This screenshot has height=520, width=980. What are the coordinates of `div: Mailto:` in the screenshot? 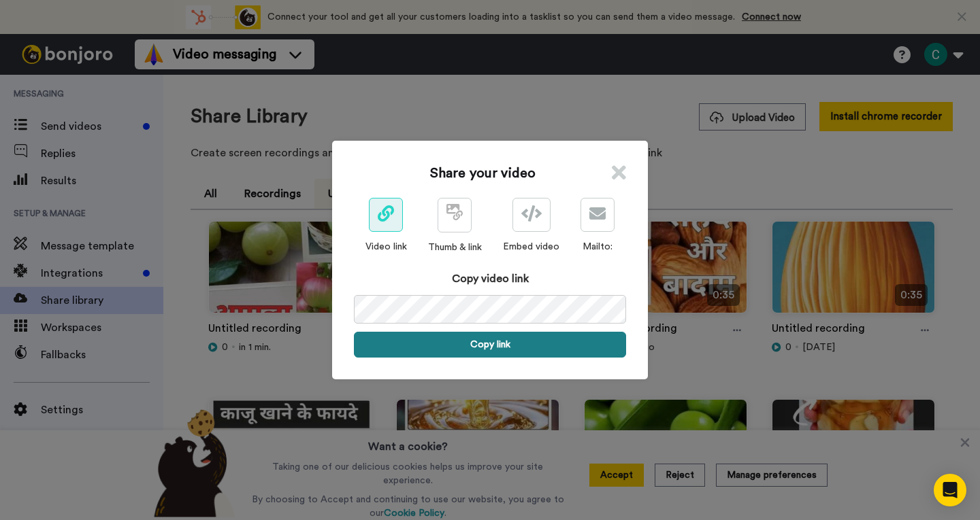 It's located at (598, 247).